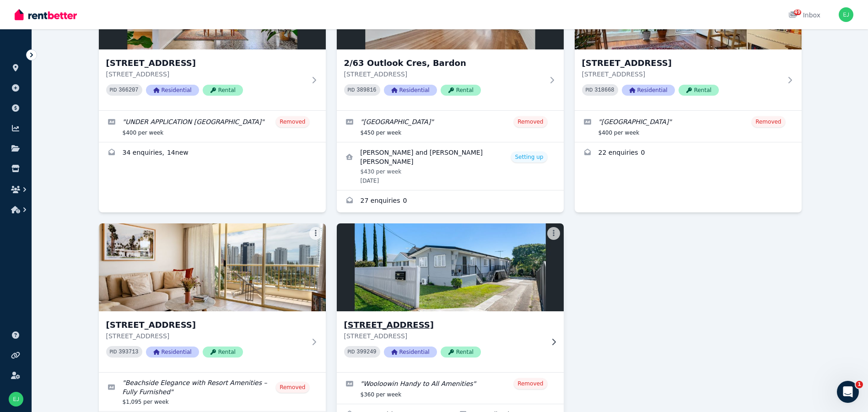 The height and width of the screenshot is (412, 868). I want to click on a: Edit listing: Beachside Elegance with Resort Amenities – Fully Furnished, so click(212, 392).